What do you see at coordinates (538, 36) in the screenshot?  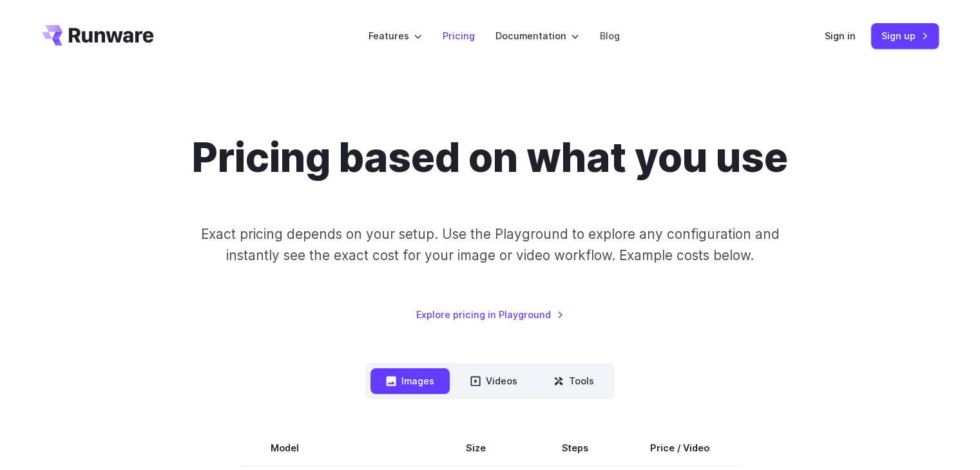 I see `label: Documentation` at bounding box center [538, 36].